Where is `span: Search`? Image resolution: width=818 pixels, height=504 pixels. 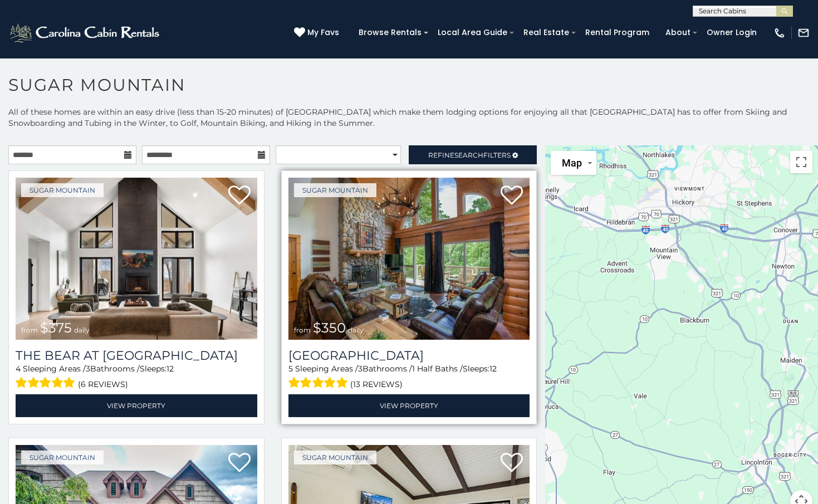 span: Search is located at coordinates (469, 155).